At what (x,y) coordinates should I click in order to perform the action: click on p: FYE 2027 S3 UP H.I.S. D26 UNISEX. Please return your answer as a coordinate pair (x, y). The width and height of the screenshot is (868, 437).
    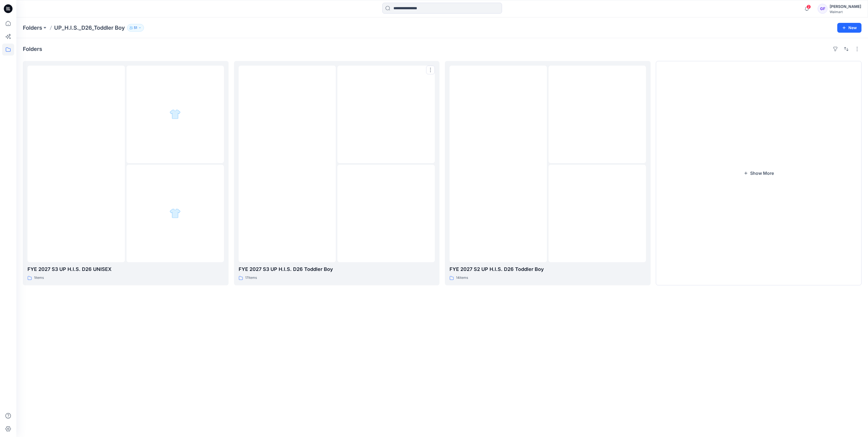
    Looking at the image, I should click on (126, 269).